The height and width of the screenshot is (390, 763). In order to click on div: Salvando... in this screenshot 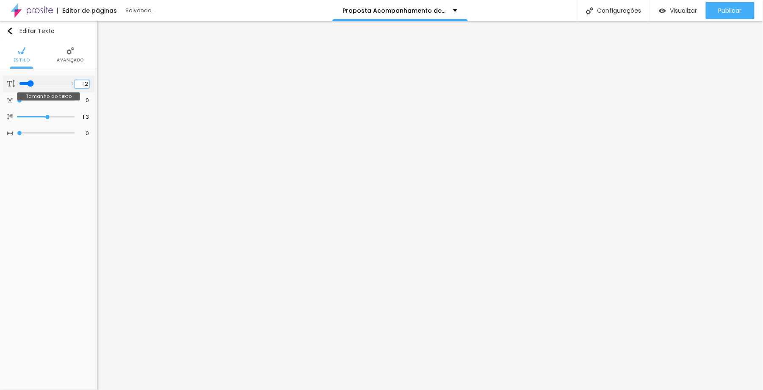, I will do `click(174, 11)`.